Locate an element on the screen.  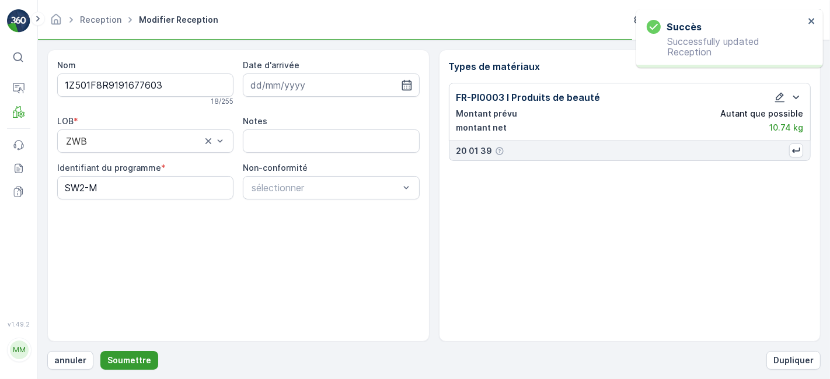
p: montant net is located at coordinates (481, 128).